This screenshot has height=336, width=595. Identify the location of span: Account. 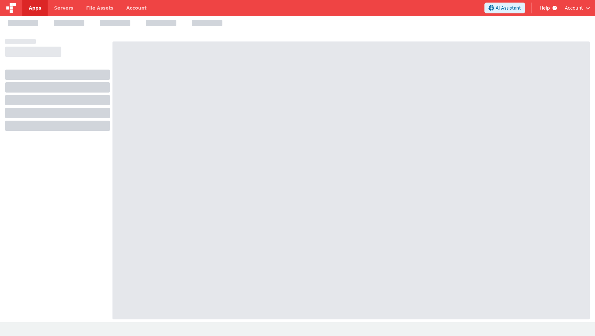
(574, 8).